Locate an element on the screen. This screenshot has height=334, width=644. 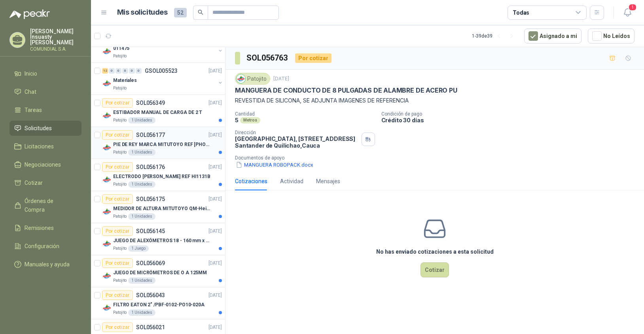
a: Órdenes de Compra is located at coordinates (46, 205).